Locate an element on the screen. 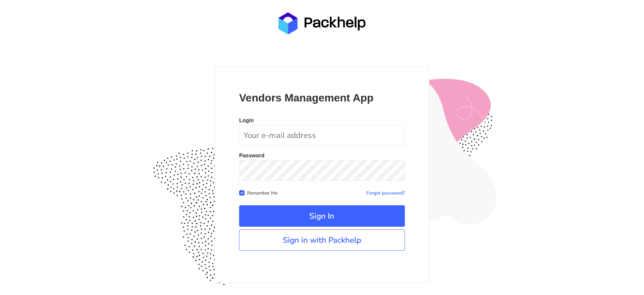 The width and height of the screenshot is (644, 295). p: Vendors Management App is located at coordinates (322, 98).